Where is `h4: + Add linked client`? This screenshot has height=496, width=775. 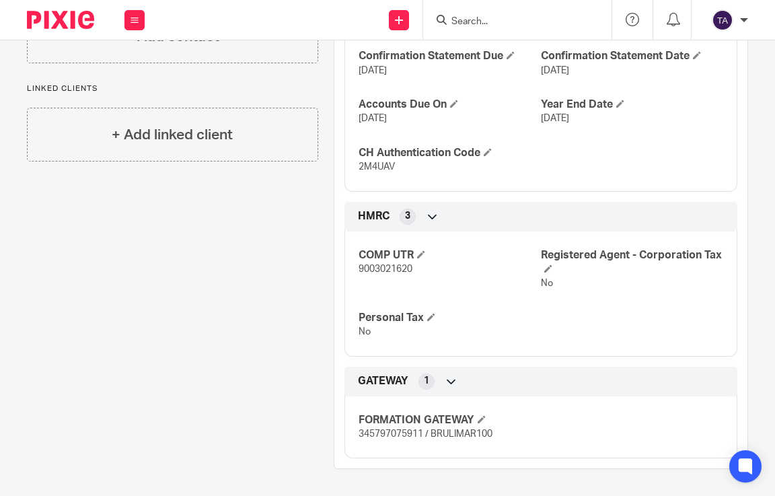 h4: + Add linked client is located at coordinates (172, 135).